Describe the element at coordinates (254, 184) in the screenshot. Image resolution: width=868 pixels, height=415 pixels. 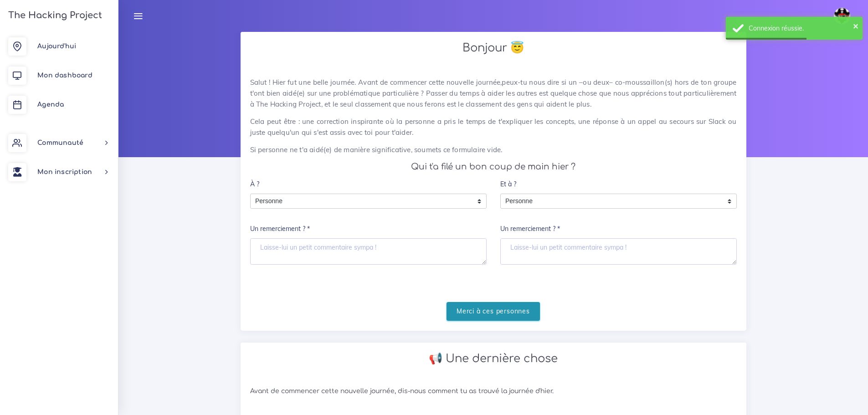
I see `label: À ?` at that location.